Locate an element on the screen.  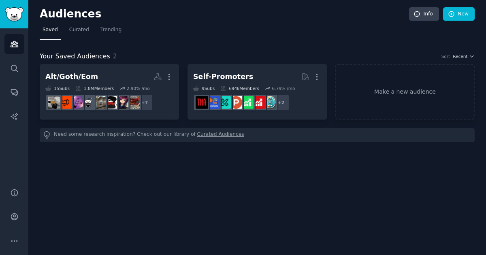
div: Self-Promoters is located at coordinates (223, 77).